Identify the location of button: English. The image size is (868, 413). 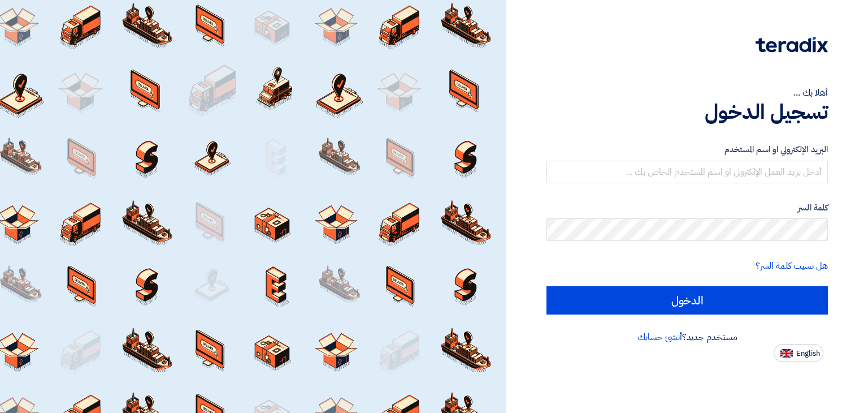
(799, 352).